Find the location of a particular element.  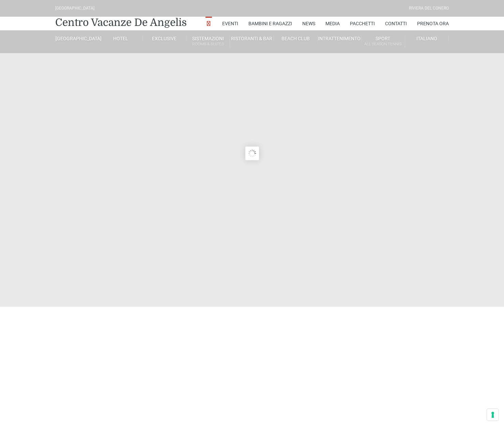

a: Eventi is located at coordinates (230, 24).